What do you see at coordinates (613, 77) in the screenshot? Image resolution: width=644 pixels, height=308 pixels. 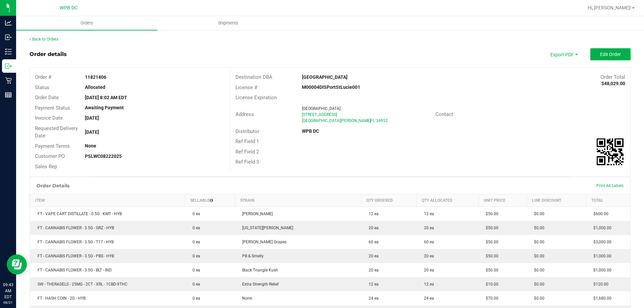 I see `span: Order Total` at bounding box center [613, 77].